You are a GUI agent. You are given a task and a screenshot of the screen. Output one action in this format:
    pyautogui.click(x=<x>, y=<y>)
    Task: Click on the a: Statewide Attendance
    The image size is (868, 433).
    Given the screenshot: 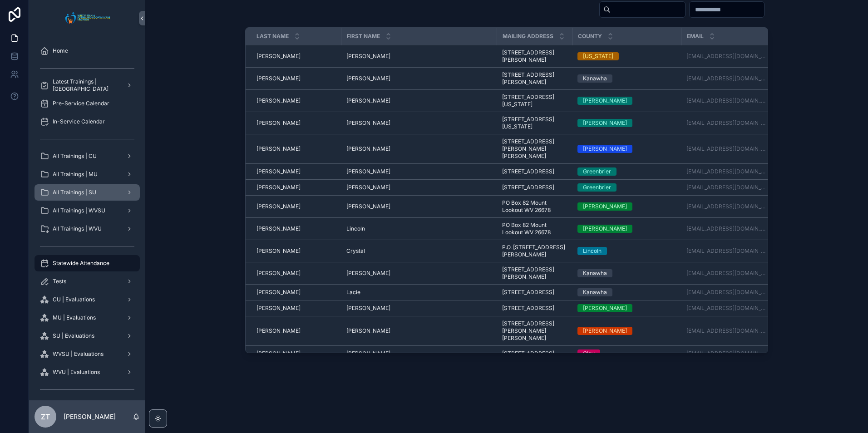 What is the action you would take?
    pyautogui.click(x=87, y=263)
    